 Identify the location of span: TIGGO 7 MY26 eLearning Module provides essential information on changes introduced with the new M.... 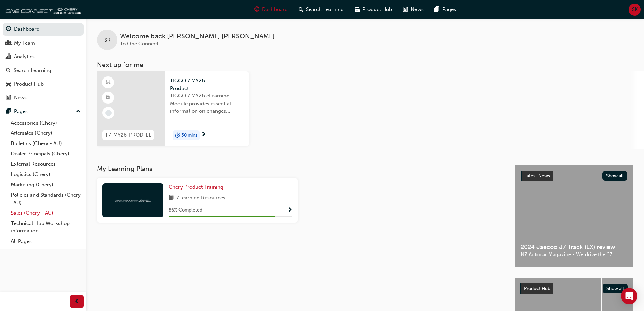
(207, 104).